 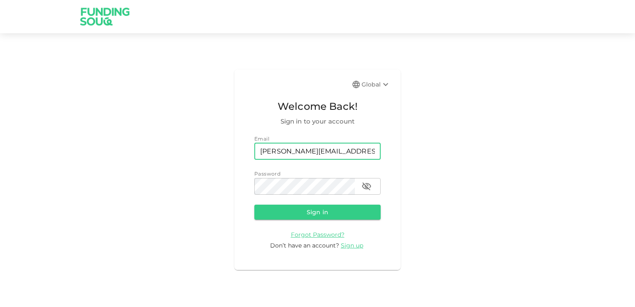 I want to click on span: Sign in to your account, so click(x=318, y=121).